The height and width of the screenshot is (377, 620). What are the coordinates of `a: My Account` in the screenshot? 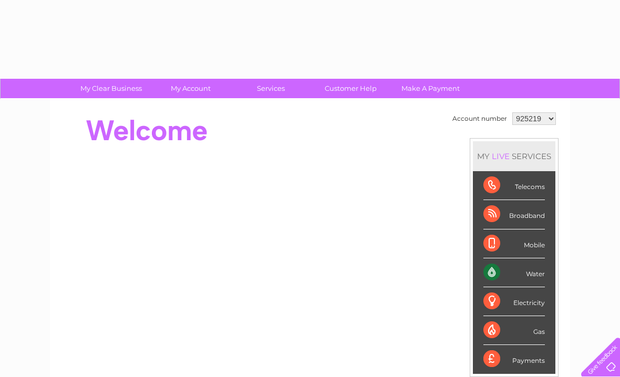 It's located at (191, 88).